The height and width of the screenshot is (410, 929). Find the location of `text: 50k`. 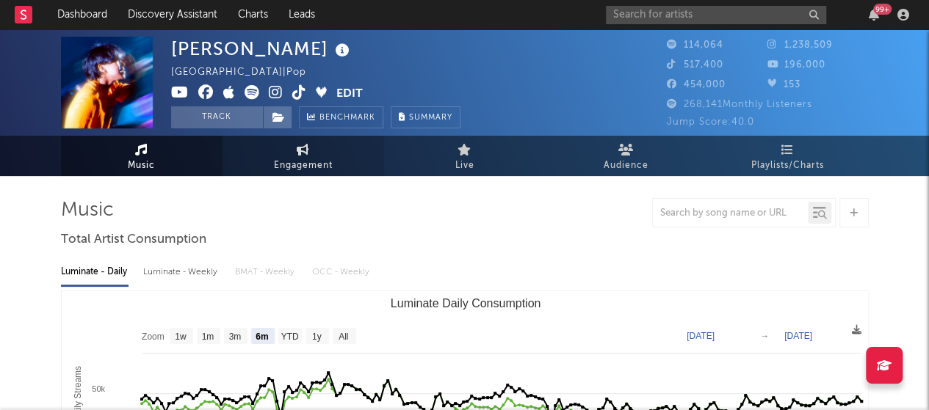

text: 50k is located at coordinates (98, 389).